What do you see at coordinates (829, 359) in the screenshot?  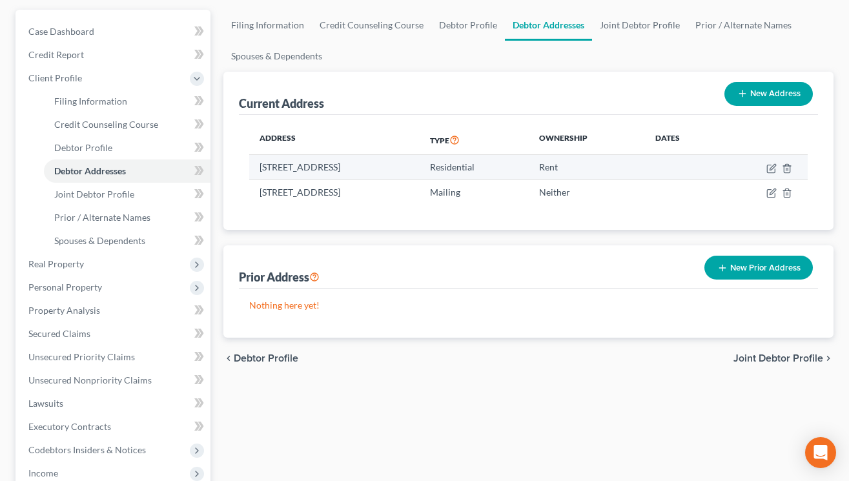 I see `i: chevron_right` at bounding box center [829, 359].